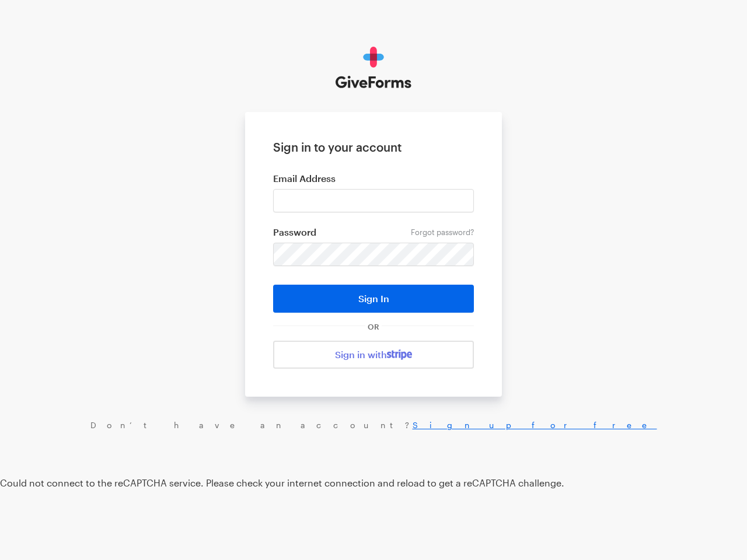 Image resolution: width=747 pixels, height=560 pixels. I want to click on a: Sign up for free, so click(535, 425).